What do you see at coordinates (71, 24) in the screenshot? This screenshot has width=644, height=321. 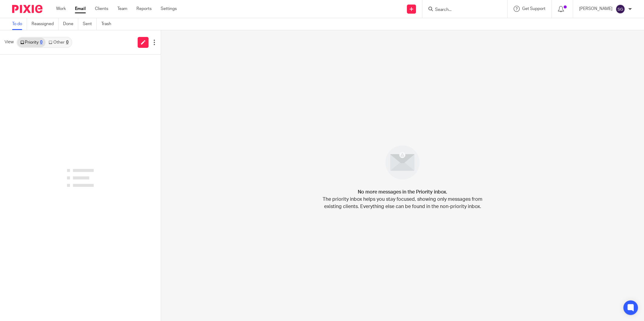 I see `a: Done` at bounding box center [71, 24].